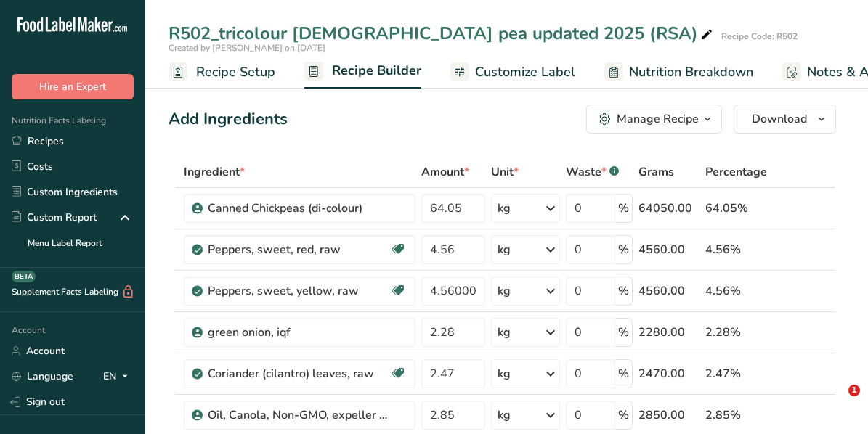 This screenshot has width=868, height=434. Describe the element at coordinates (54, 217) in the screenshot. I see `div: Custom Report` at that location.